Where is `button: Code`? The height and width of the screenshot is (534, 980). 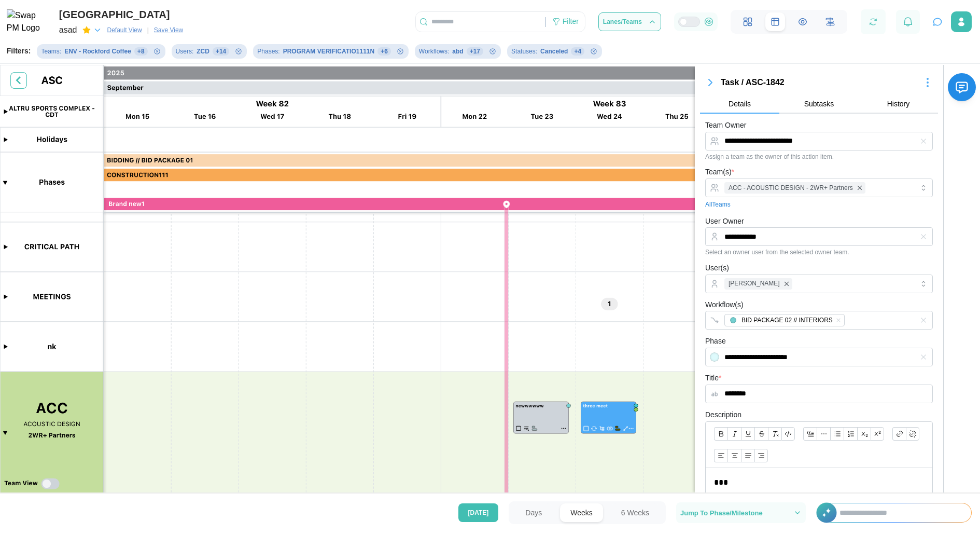
button: Code is located at coordinates (788, 434).